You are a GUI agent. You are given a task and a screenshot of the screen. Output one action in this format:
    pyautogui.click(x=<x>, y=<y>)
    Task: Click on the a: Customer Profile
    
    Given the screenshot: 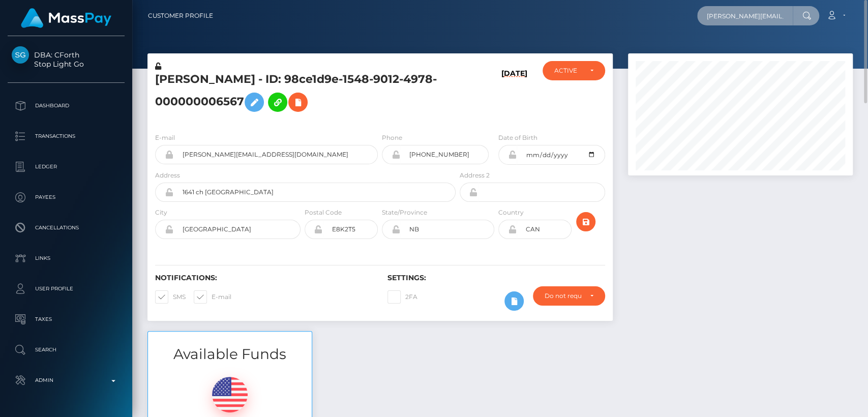 What is the action you would take?
    pyautogui.click(x=181, y=16)
    